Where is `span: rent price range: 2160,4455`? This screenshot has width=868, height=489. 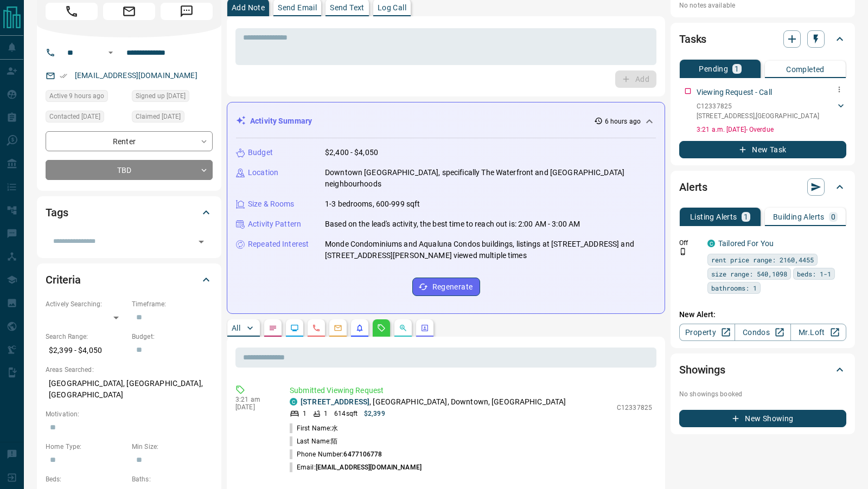
span: rent price range: 2160,4455 is located at coordinates (762, 260).